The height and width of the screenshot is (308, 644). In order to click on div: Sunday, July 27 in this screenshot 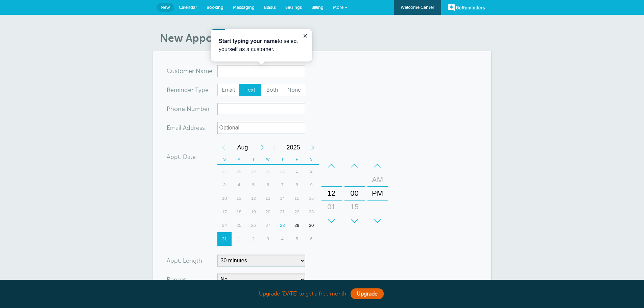, I will do `click(224, 171)`.